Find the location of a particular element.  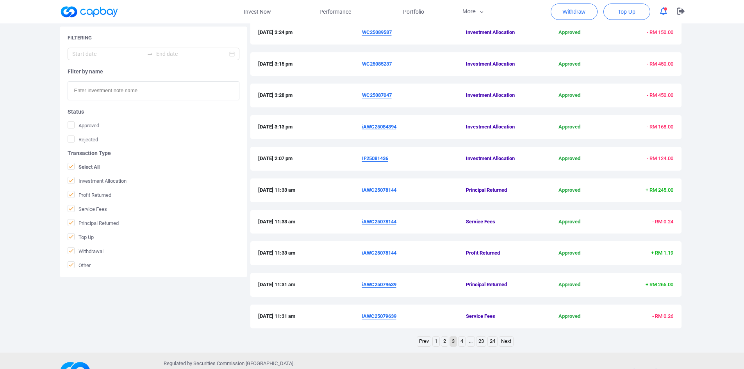

span: Select All is located at coordinates (84, 167).